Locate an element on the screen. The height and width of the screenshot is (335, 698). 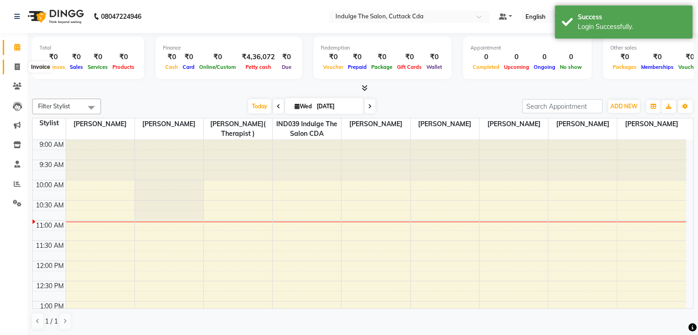
div: Success is located at coordinates (631, 17).